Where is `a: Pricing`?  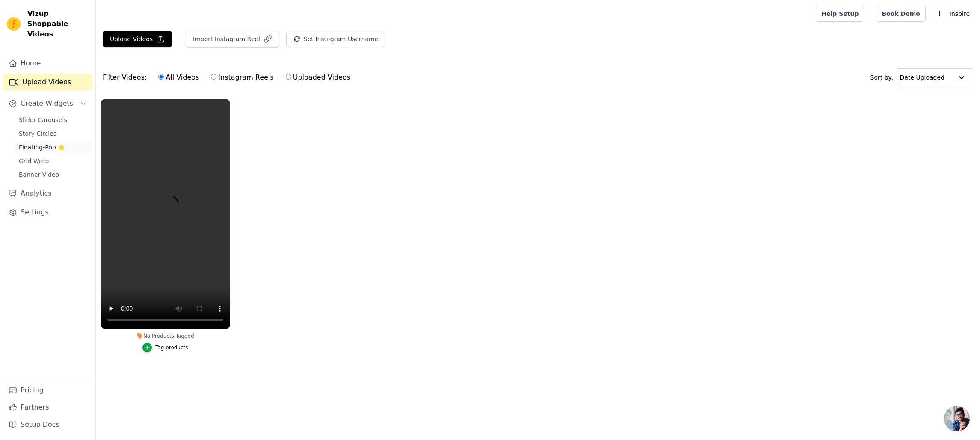 a: Pricing is located at coordinates (48, 390).